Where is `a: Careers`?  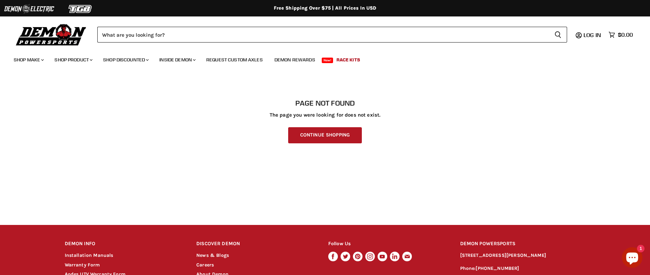 a: Careers is located at coordinates (205, 264).